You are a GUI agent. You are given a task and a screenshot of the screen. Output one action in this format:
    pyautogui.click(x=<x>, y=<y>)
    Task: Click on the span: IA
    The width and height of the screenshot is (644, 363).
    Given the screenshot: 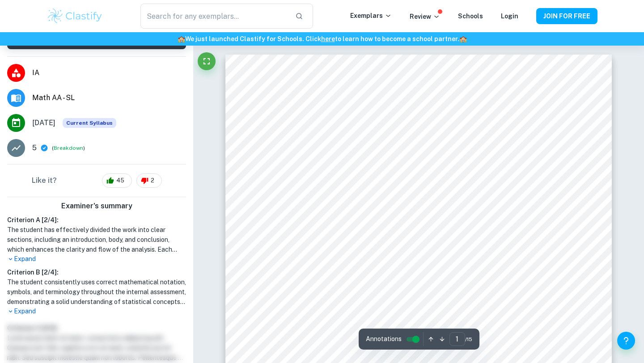 What is the action you would take?
    pyautogui.click(x=109, y=73)
    